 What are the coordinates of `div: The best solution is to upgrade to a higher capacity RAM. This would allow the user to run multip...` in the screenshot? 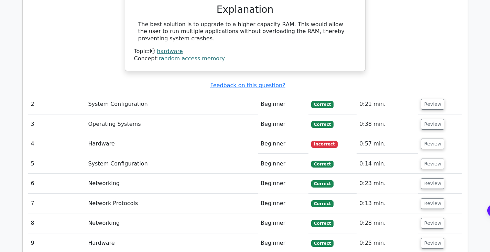 It's located at (245, 32).